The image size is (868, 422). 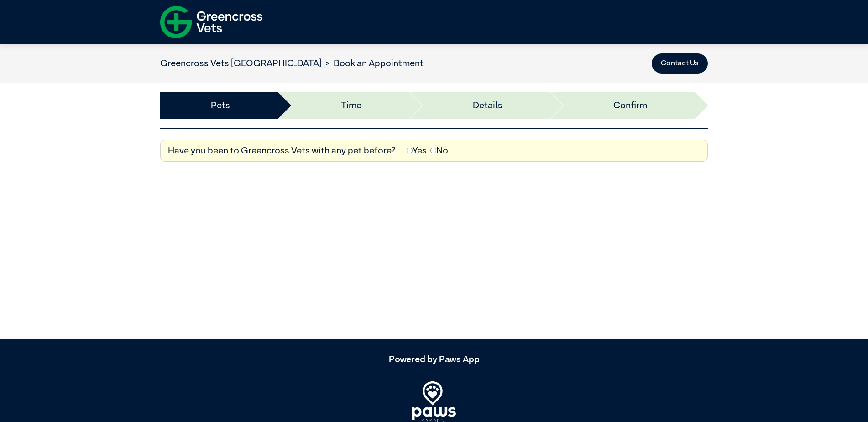 What do you see at coordinates (439, 150) in the screenshot?
I see `label: No` at bounding box center [439, 150].